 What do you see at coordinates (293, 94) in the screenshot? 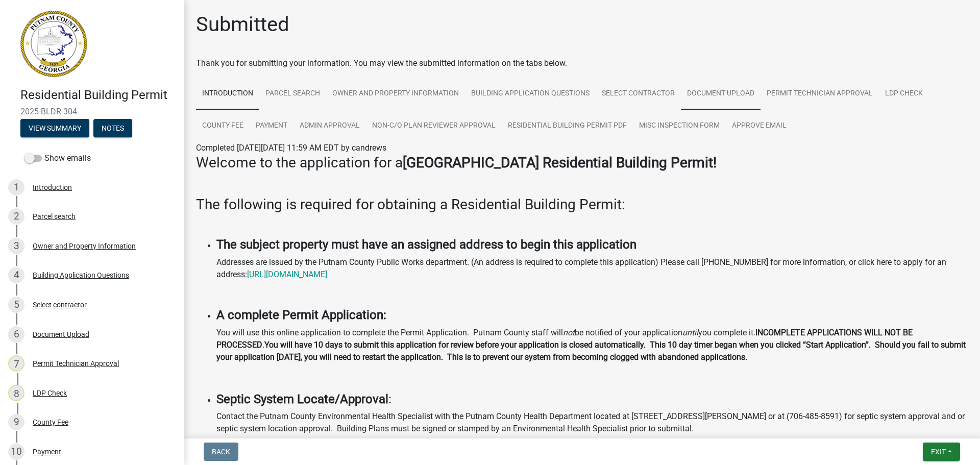
I see `a: Parcel search` at bounding box center [293, 94].